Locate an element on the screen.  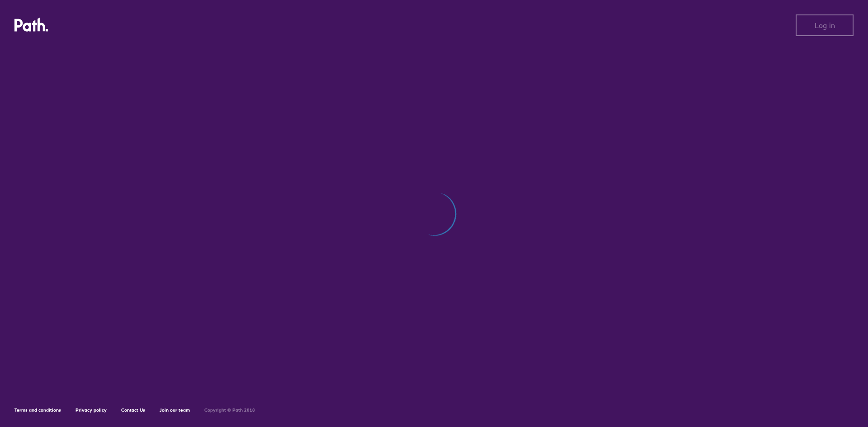
span: Log in is located at coordinates (824, 25).